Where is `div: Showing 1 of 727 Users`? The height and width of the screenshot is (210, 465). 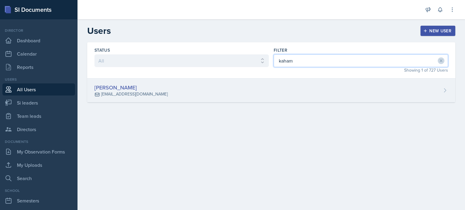 div: Showing 1 of 727 Users is located at coordinates (361, 70).